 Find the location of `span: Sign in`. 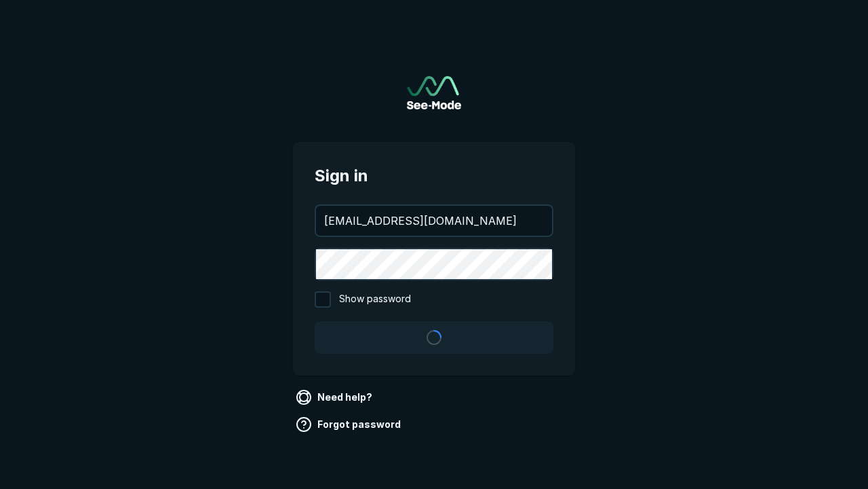

span: Sign in is located at coordinates (434, 176).